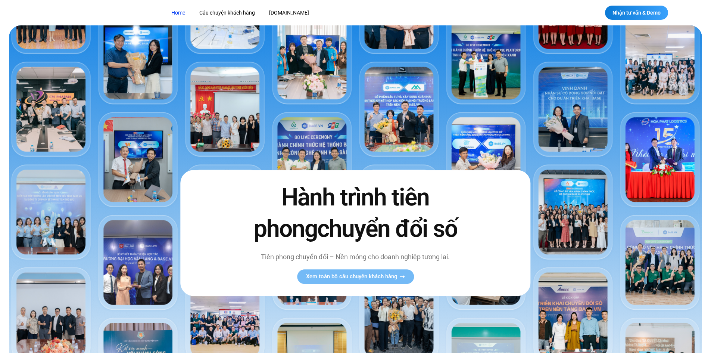  What do you see at coordinates (310, 13) in the screenshot?
I see `nav: Menu` at bounding box center [310, 13].